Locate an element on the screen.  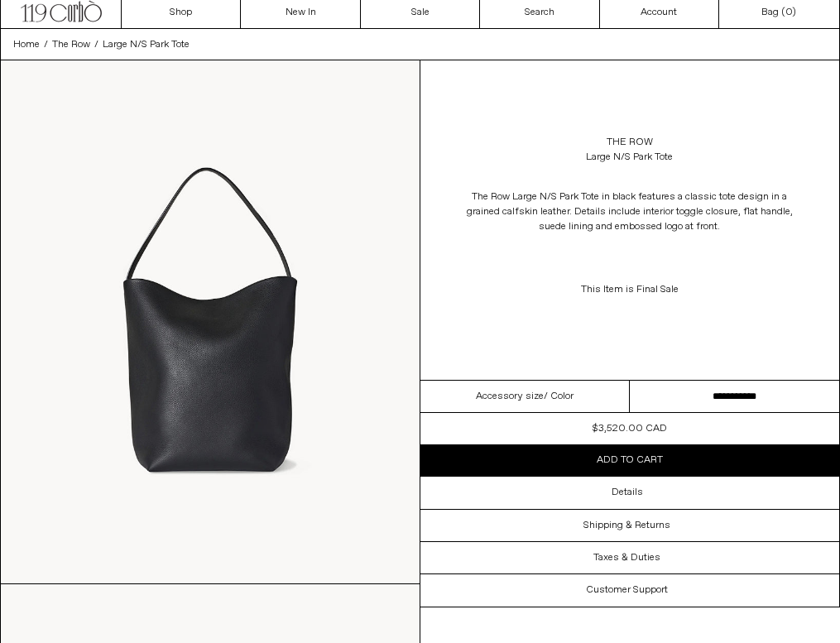
span: This Item is Final Sale is located at coordinates (630, 290).